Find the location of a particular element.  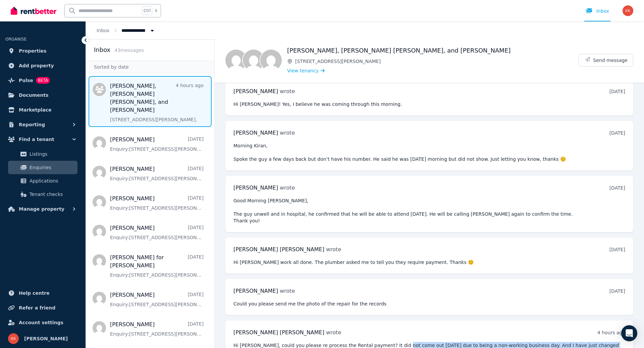

span: 43 message s is located at coordinates (129, 51).